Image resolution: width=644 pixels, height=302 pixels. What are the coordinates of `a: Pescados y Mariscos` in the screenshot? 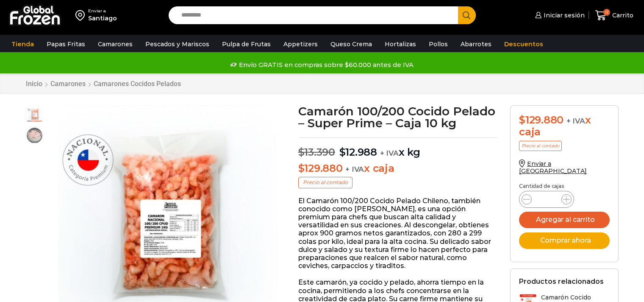 It's located at (177, 44).